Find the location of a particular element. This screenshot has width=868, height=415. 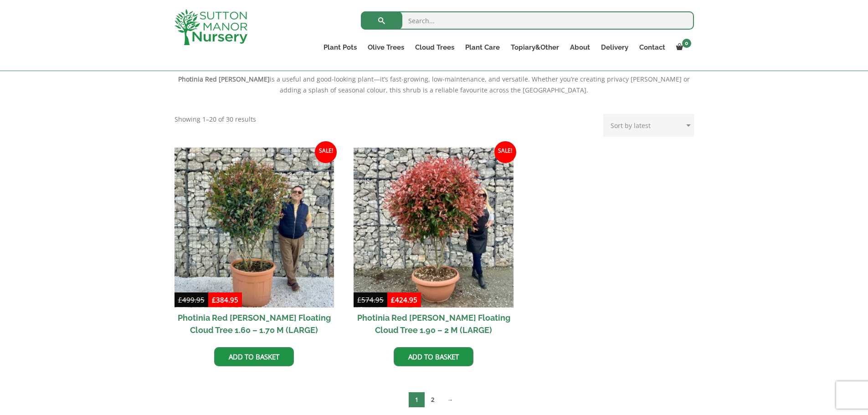

a: 0 is located at coordinates (681, 47).